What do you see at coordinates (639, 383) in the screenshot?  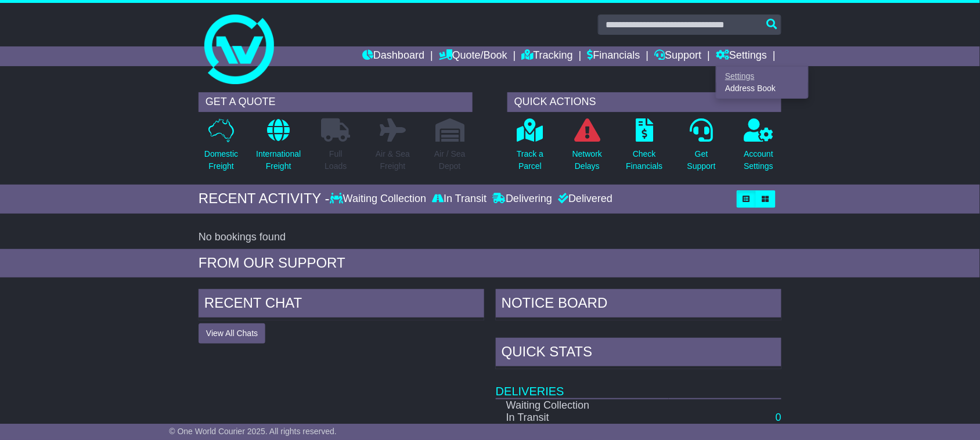 I see `td: Deliveries` at bounding box center [639, 383].